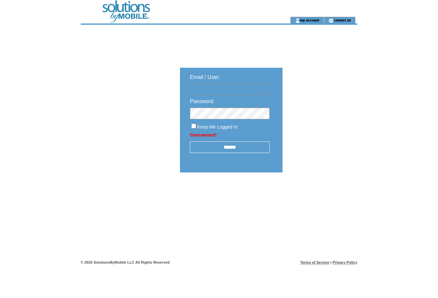  I want to click on img: transparent.png, so click(318, 193).